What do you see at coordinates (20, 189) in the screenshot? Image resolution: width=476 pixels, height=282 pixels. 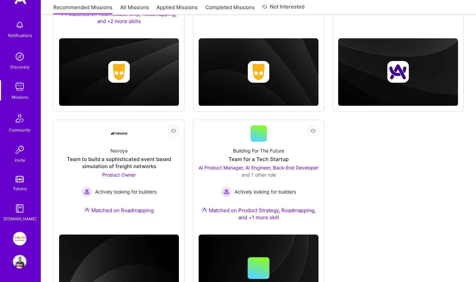 I see `div: Tokens` at bounding box center [20, 189].